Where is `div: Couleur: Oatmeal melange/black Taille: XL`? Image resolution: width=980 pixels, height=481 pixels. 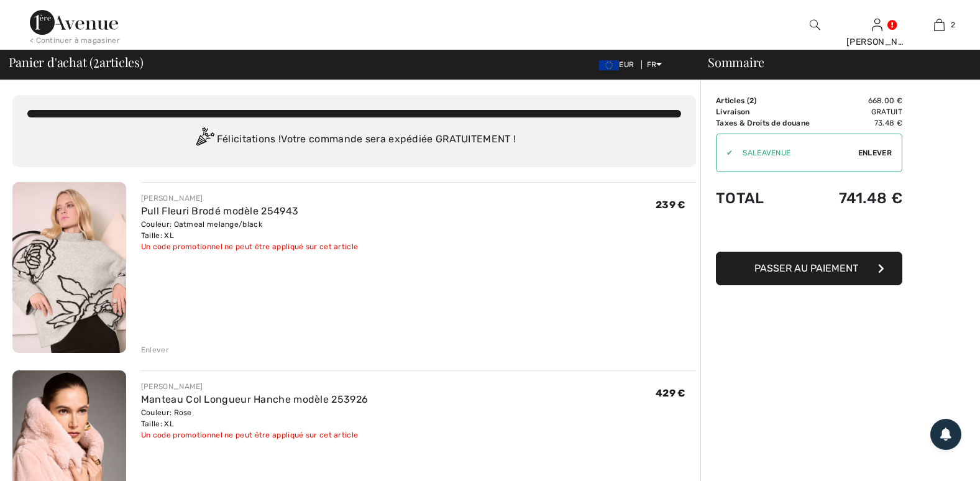 div: Couleur: Oatmeal melange/black Taille: XL is located at coordinates (249, 230).